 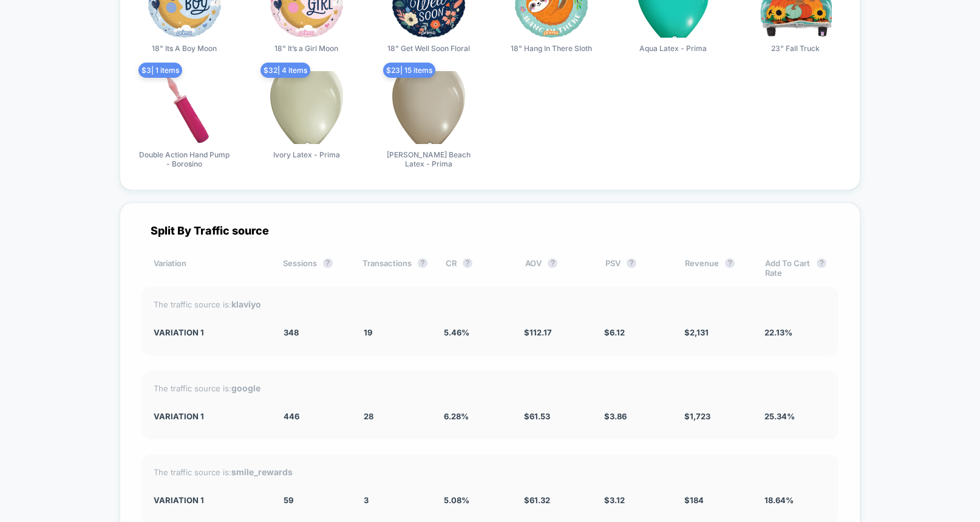 I want to click on span: 348, so click(x=291, y=332).